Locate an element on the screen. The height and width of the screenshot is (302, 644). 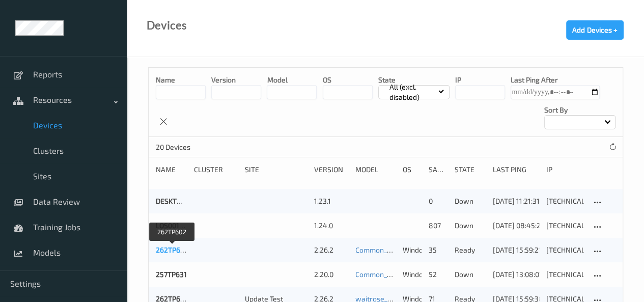
div: 2.26.2 is located at coordinates (331, 250).